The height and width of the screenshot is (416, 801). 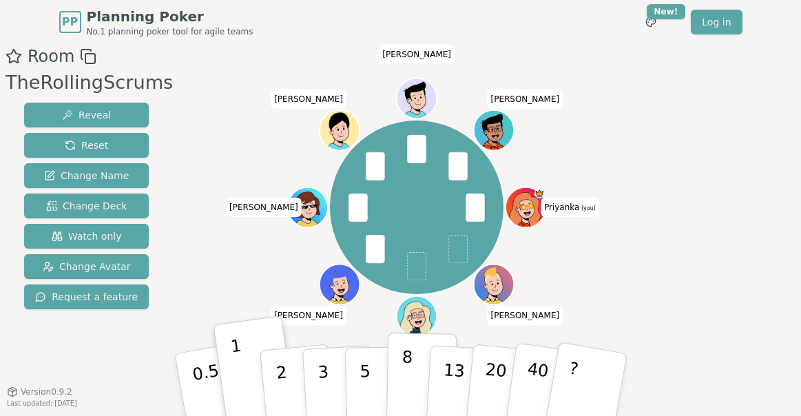 I want to click on span: Change Name, so click(x=86, y=176).